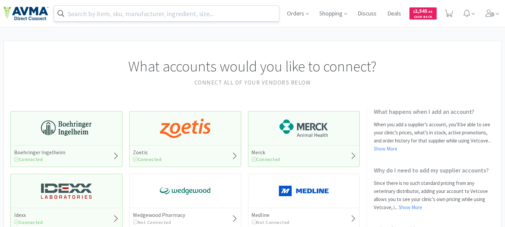  What do you see at coordinates (304, 191) in the screenshot?
I see `img: a646391c64b94eb2892348a965bf03f3_134.png` at bounding box center [304, 191].